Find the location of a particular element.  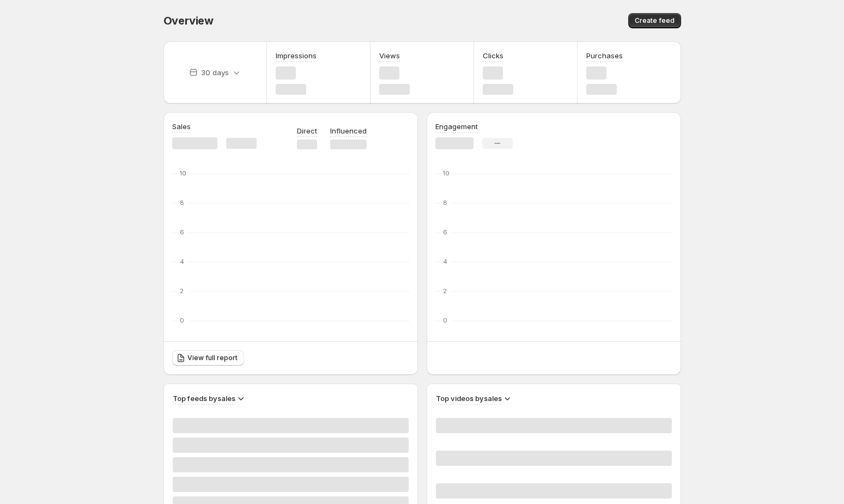

h3: Sales is located at coordinates (182, 126).